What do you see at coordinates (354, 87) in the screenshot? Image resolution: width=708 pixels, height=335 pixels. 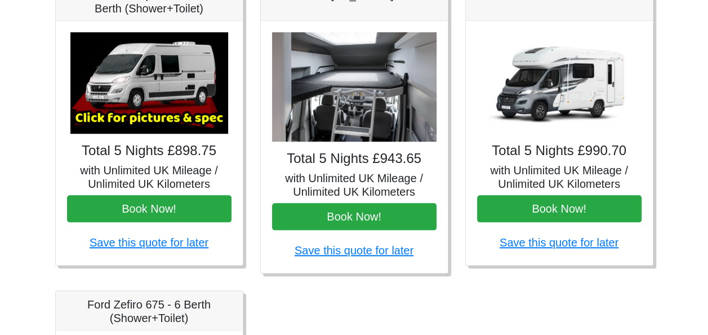 I see `img: VW Grand California 4 Berth` at bounding box center [354, 87].